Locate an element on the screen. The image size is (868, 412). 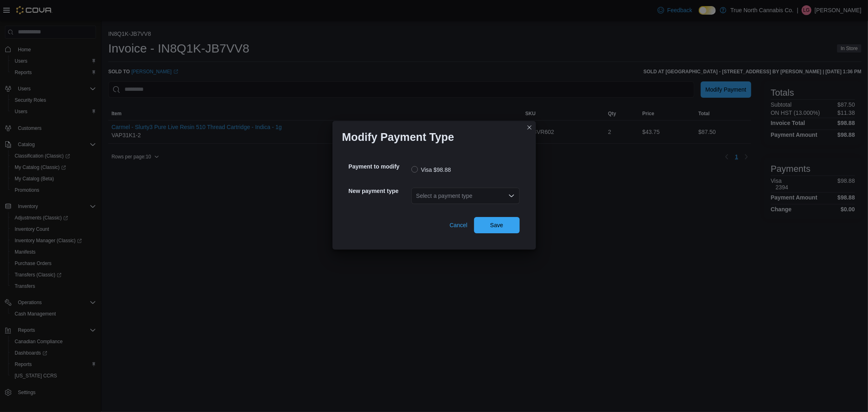
h5: Payment to modify is located at coordinates (379, 166).